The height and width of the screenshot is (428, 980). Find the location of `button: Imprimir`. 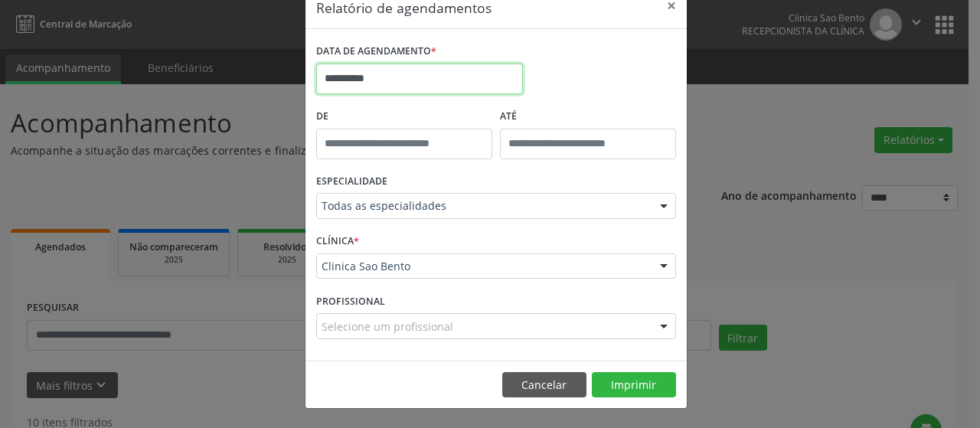

button: Imprimir is located at coordinates (634, 385).